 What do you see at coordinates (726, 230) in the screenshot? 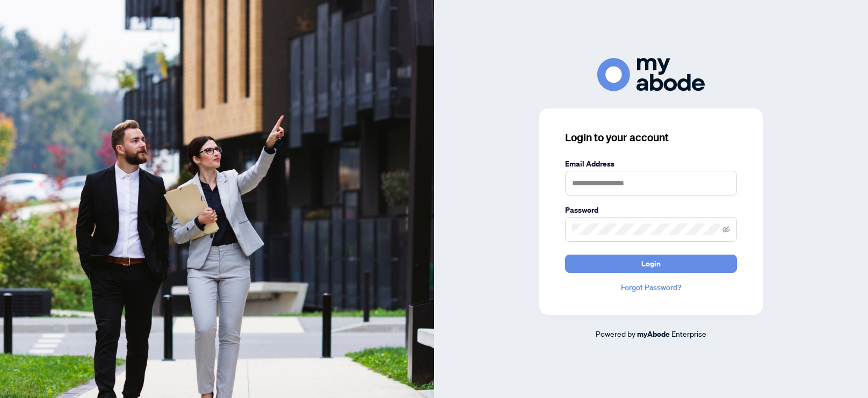
I see `span: eye-invisible` at bounding box center [726, 230].